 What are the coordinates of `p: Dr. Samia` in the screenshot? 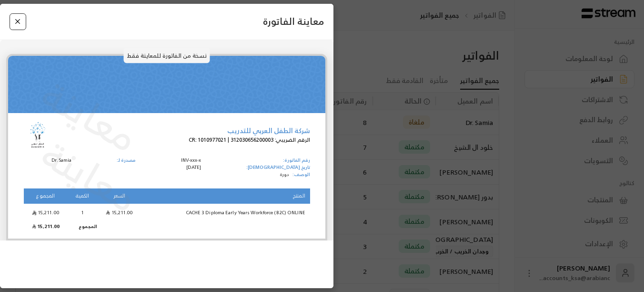 It's located at (47, 160).